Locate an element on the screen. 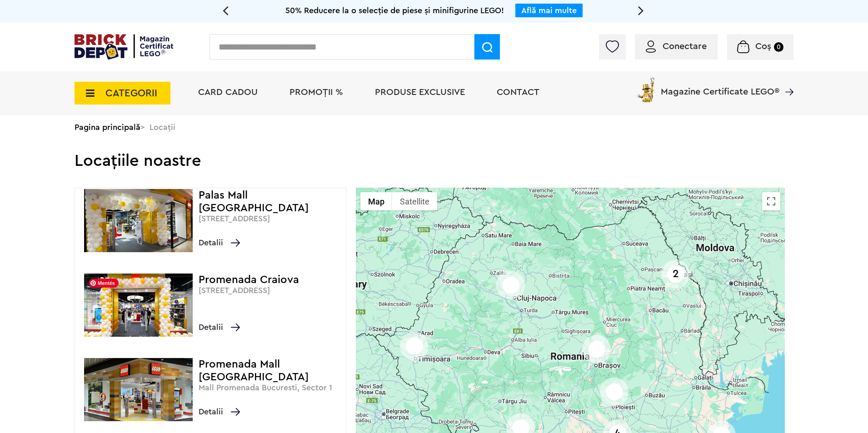  a: Contact is located at coordinates (518, 92).